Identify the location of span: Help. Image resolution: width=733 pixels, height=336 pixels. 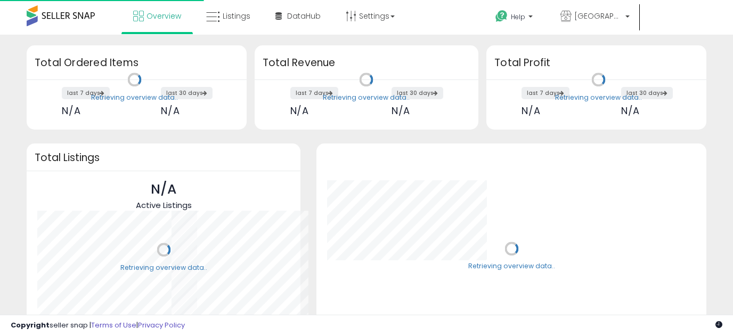
(518, 17).